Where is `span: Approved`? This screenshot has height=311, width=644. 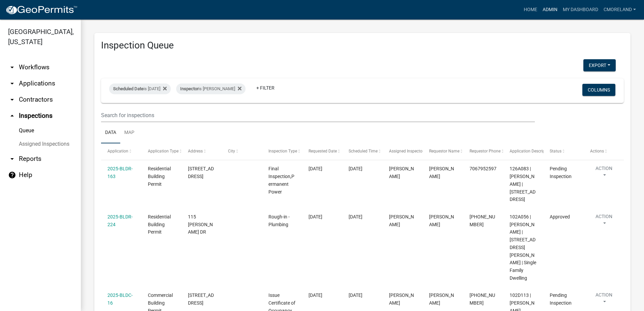 span: Approved is located at coordinates (560, 217).